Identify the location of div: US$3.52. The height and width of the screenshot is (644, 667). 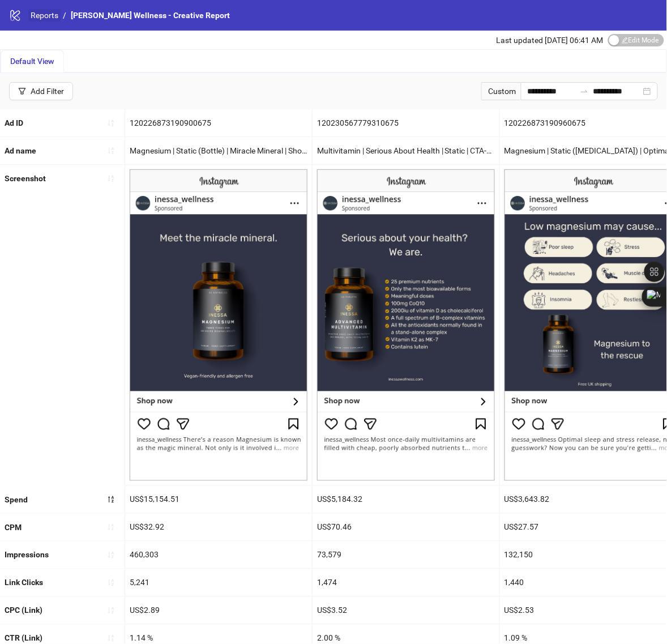
(406, 611).